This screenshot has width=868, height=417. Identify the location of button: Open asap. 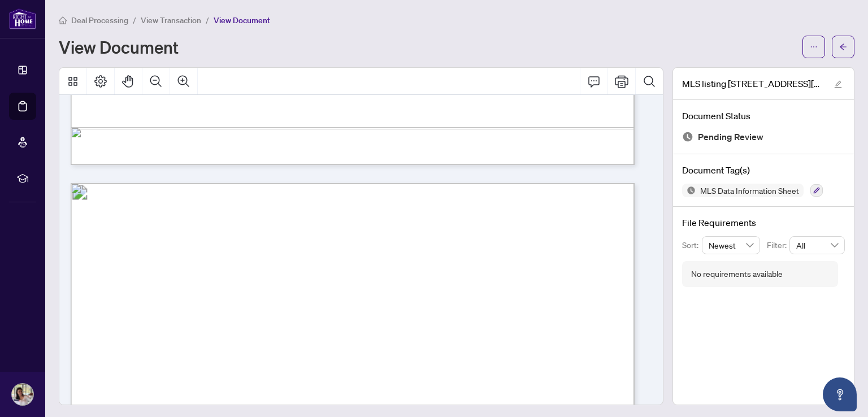
(840, 394).